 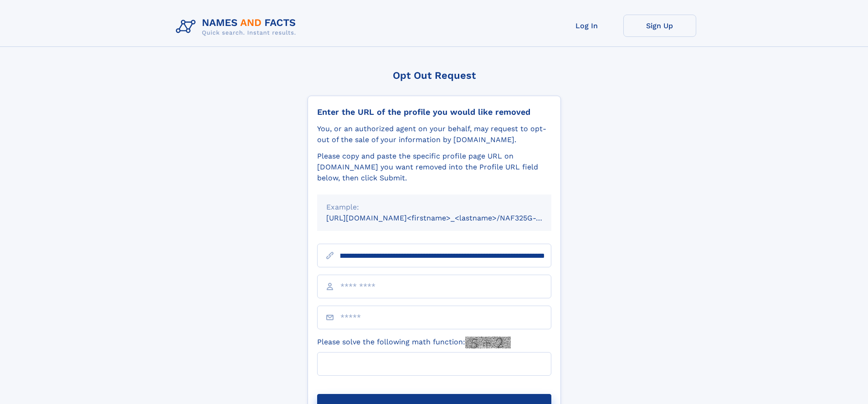 I want to click on div: Opt Out Request, so click(x=434, y=75).